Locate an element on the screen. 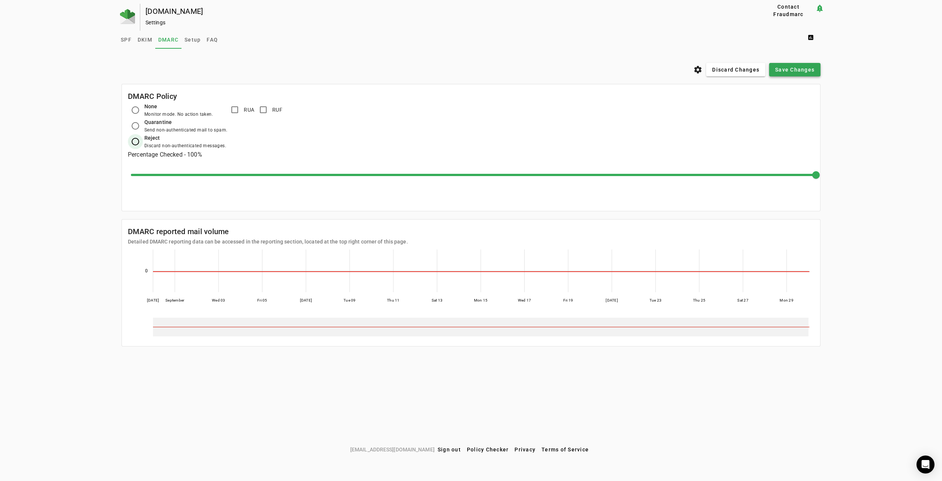  button: Policy Checker is located at coordinates (488, 450).